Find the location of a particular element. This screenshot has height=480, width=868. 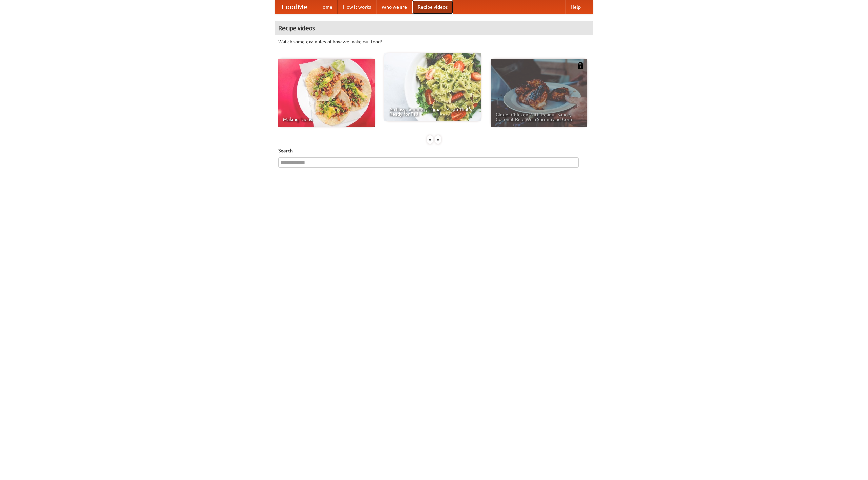

a: FoodMe is located at coordinates (294, 7).